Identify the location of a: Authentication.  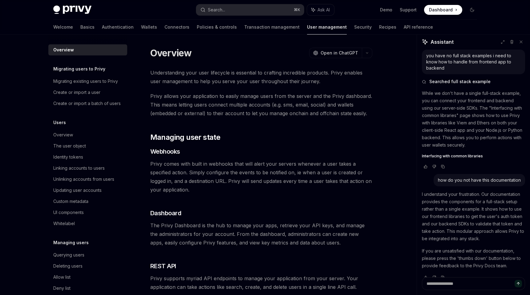
(118, 27).